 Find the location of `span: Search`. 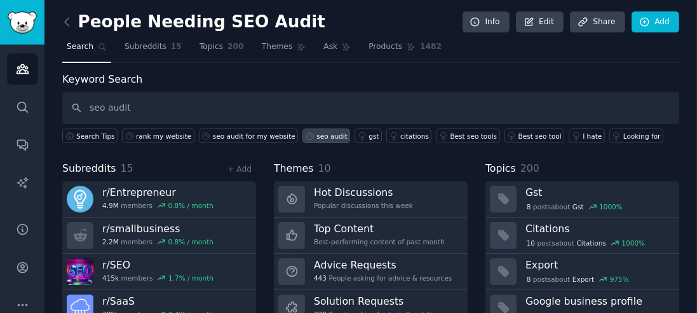

span: Search is located at coordinates (80, 47).